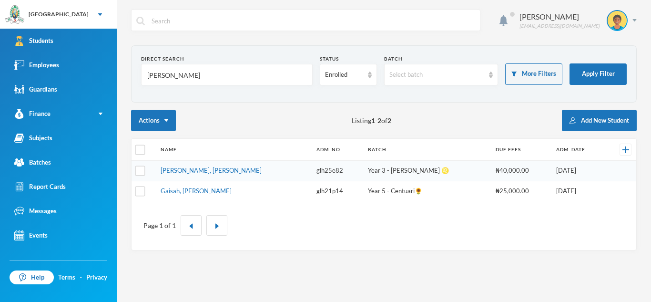 The width and height of the screenshot is (651, 302). Describe the element at coordinates (160, 225) in the screenshot. I see `div: Page 1 of 1` at that location.